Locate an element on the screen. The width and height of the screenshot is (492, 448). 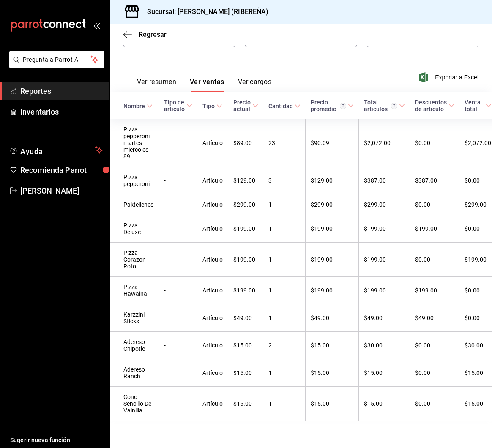
div: Precio actual is located at coordinates (242, 106).